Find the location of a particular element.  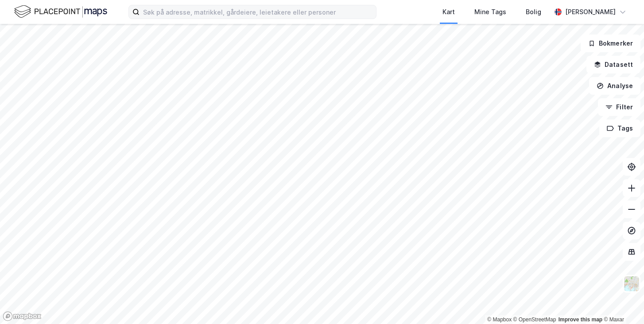

a: Mapbox is located at coordinates (500, 319).